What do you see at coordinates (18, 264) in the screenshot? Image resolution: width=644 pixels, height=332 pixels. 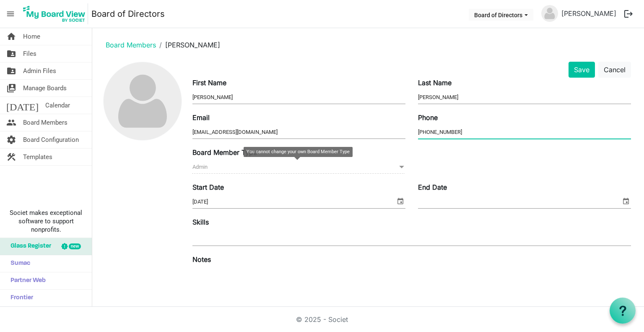 I see `span: Sumac` at bounding box center [18, 264].